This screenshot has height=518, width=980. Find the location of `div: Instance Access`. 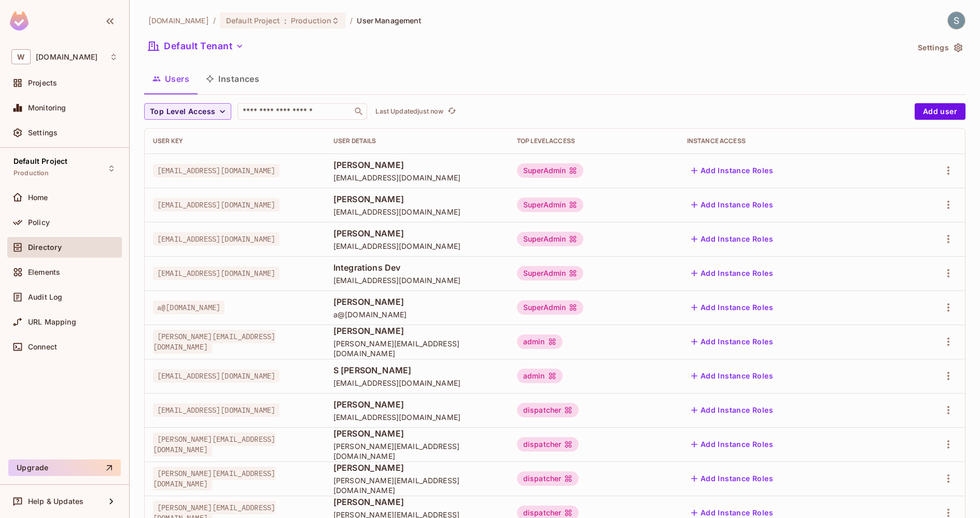

div: Instance Access is located at coordinates (787, 141).